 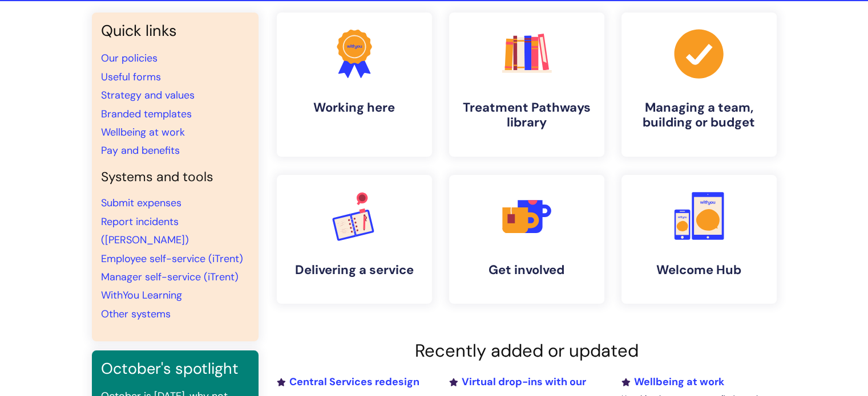 I want to click on a: Our policies, so click(x=129, y=58).